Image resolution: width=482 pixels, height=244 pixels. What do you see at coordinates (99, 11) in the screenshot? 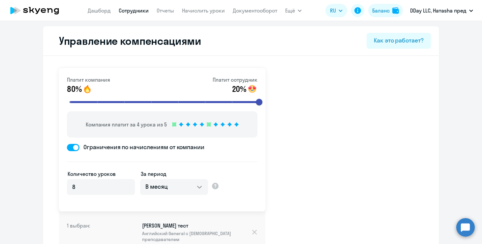
I see `a: Дашборд` at bounding box center [99, 11].